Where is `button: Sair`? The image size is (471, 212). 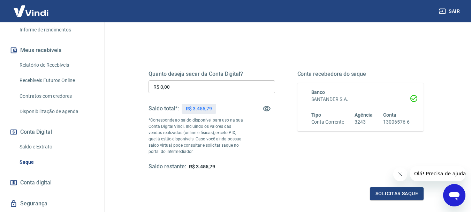
button: Sair is located at coordinates (450, 11).